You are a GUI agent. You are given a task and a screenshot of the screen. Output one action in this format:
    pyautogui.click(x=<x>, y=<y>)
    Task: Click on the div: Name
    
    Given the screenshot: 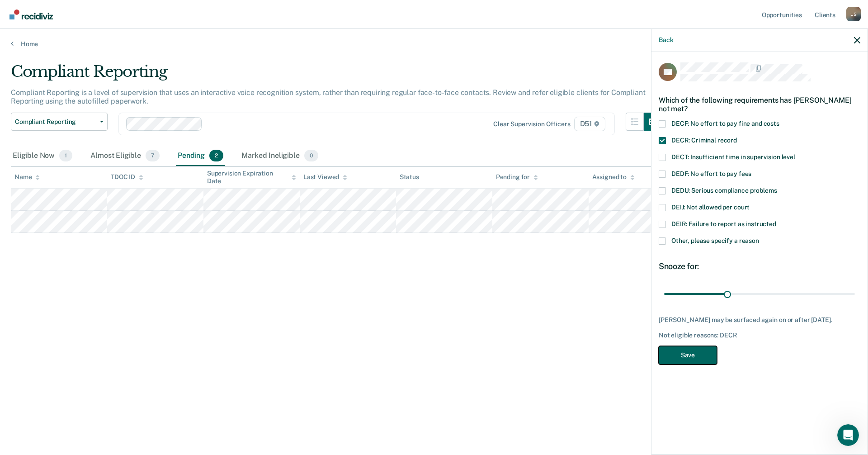 What is the action you would take?
    pyautogui.click(x=27, y=176)
    